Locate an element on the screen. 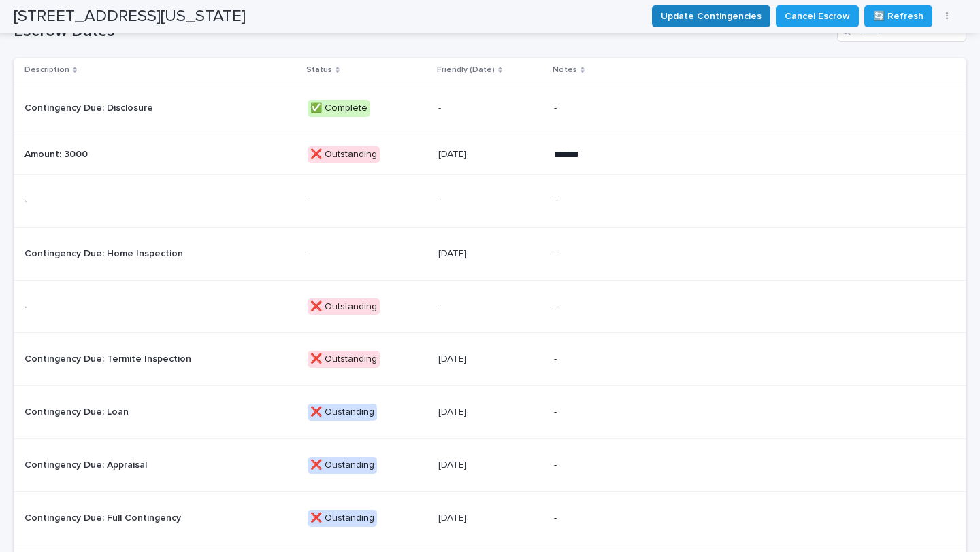 This screenshot has width=980, height=552. p: Contingency Due: Home Inspection is located at coordinates (105, 252).